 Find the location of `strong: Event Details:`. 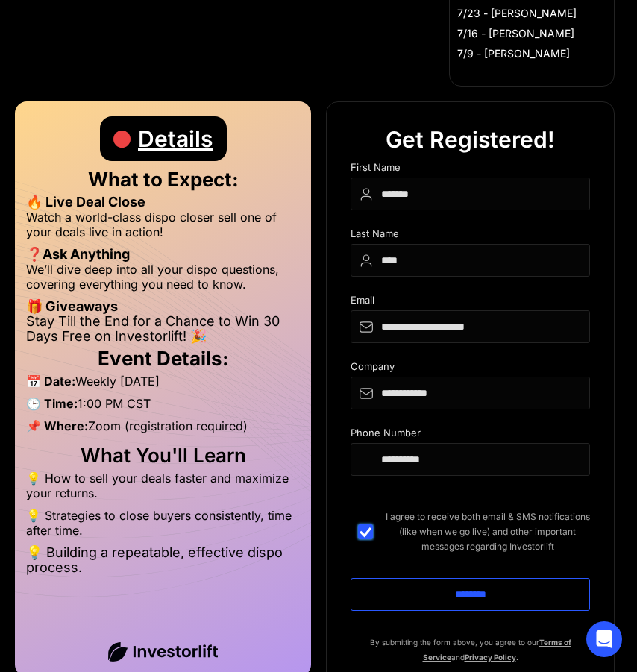

strong: Event Details: is located at coordinates (163, 358).